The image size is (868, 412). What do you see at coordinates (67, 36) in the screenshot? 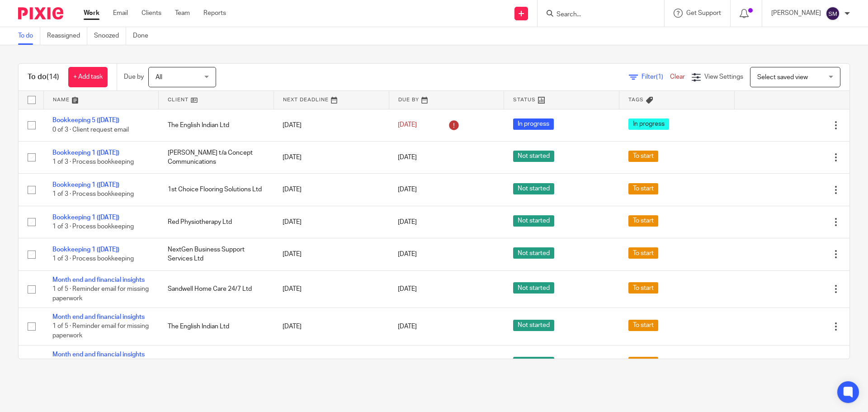
I see `a: Reassigned` at bounding box center [67, 36].